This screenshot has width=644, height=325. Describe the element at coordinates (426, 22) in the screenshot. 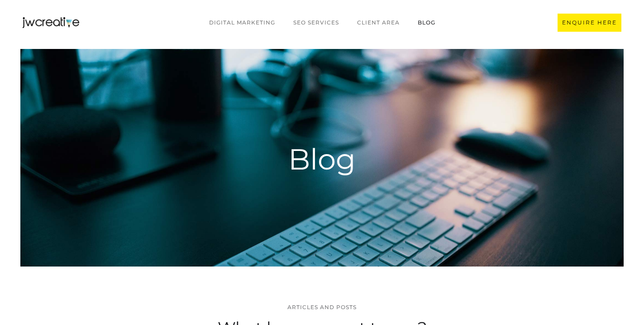

I see `a: BLOG` at that location.